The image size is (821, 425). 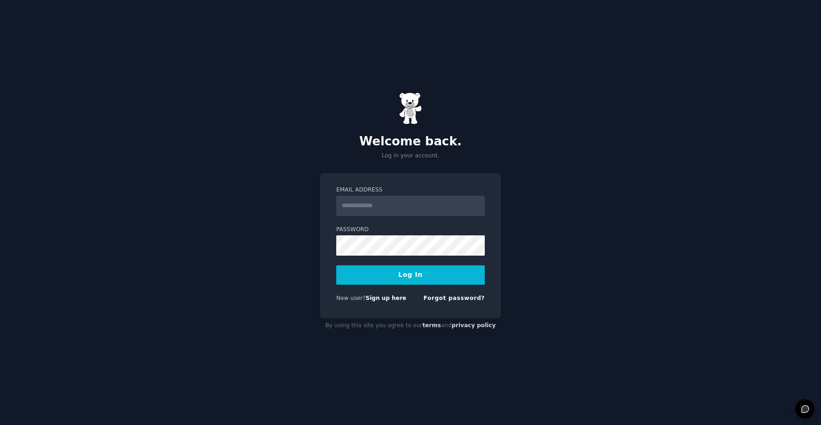 What do you see at coordinates (410, 275) in the screenshot?
I see `button: Log In` at bounding box center [410, 275].